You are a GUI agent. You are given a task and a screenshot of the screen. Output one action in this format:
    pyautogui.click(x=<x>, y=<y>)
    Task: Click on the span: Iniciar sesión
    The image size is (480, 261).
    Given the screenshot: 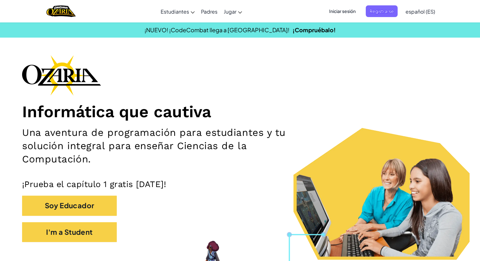 What is the action you would take?
    pyautogui.click(x=342, y=11)
    